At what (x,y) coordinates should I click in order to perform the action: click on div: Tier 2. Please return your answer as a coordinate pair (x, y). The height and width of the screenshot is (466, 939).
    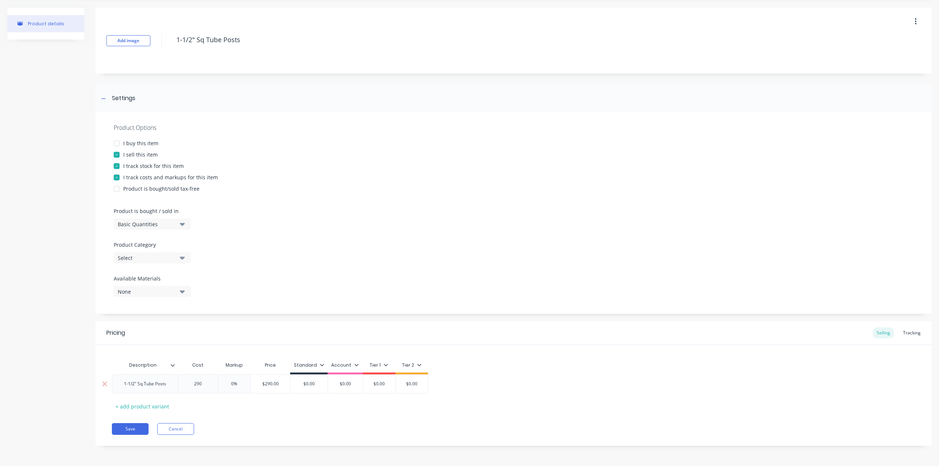
    Looking at the image, I should click on (412, 366).